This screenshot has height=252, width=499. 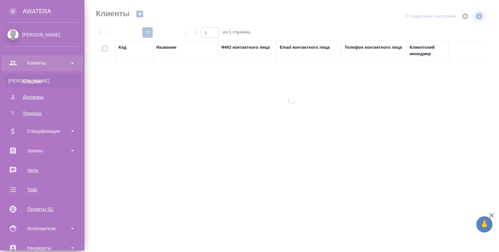 What do you see at coordinates (246, 47) in the screenshot?
I see `div: ФИО контактного лица` at bounding box center [246, 47].